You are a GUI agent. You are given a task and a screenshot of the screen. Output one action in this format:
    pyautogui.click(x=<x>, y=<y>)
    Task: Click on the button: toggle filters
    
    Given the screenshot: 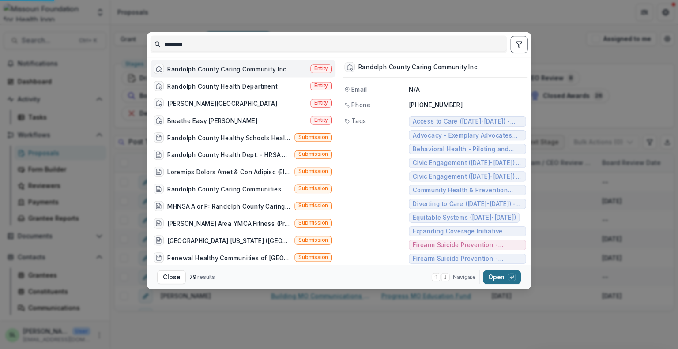 What is the action you would take?
    pyautogui.click(x=519, y=44)
    